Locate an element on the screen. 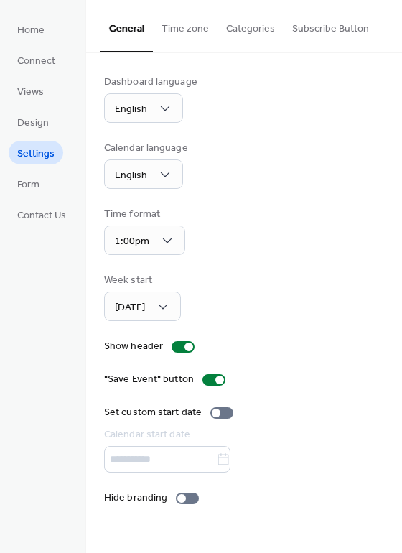 The image size is (402, 553). a: Connect is located at coordinates (36, 60).